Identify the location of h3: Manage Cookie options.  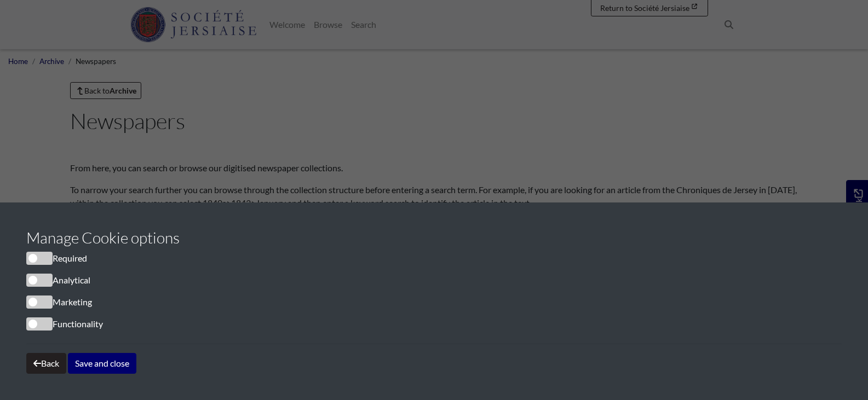
(434, 238).